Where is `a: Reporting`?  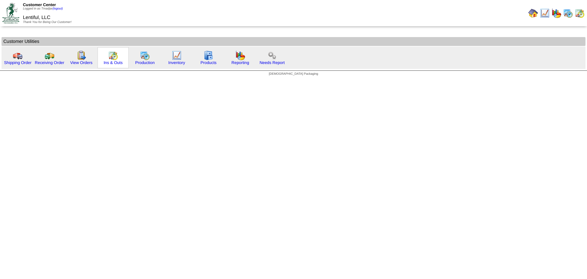
a: Reporting is located at coordinates (240, 62).